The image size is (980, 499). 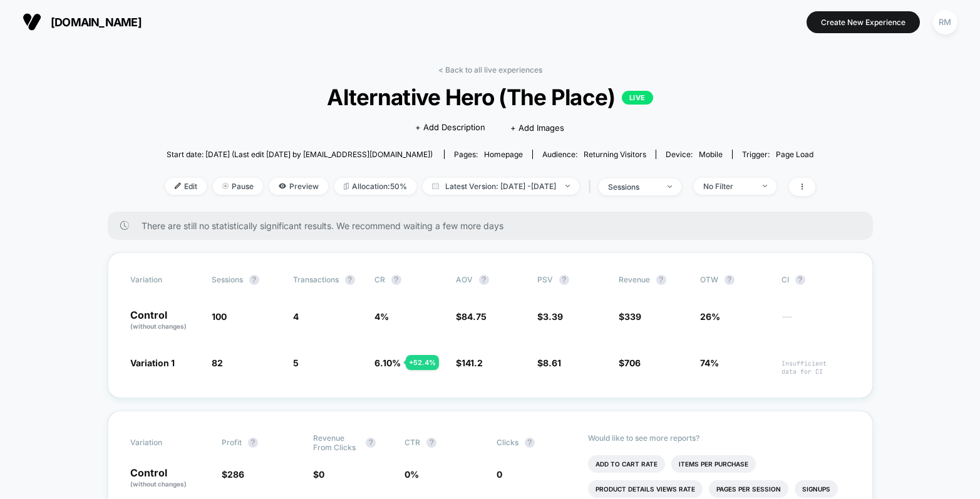 What do you see at coordinates (32, 22) in the screenshot?
I see `img: Visually logo` at bounding box center [32, 22].